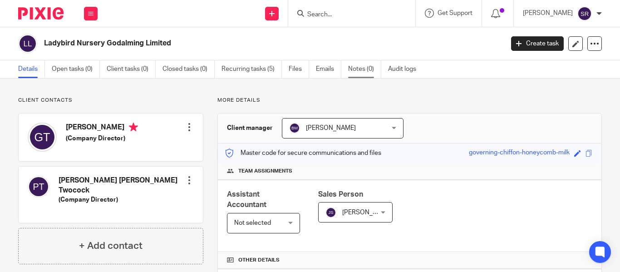 The width and height of the screenshot is (620, 272). What do you see at coordinates (246, 199) in the screenshot?
I see `span: Assistant Accountant` at bounding box center [246, 199].